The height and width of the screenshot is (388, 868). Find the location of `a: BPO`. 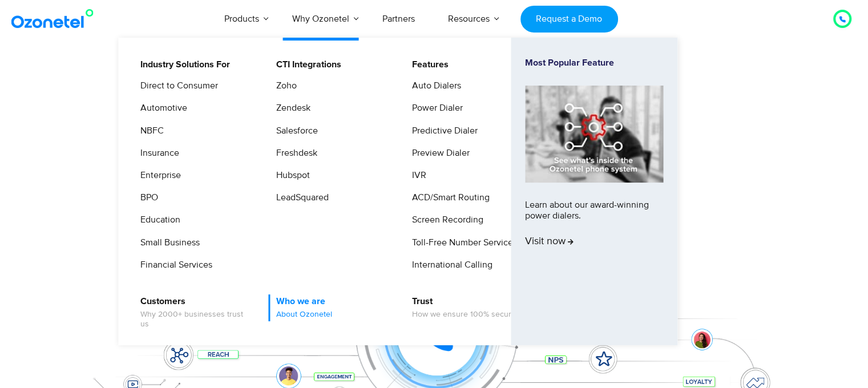

a: BPO is located at coordinates (146, 197).